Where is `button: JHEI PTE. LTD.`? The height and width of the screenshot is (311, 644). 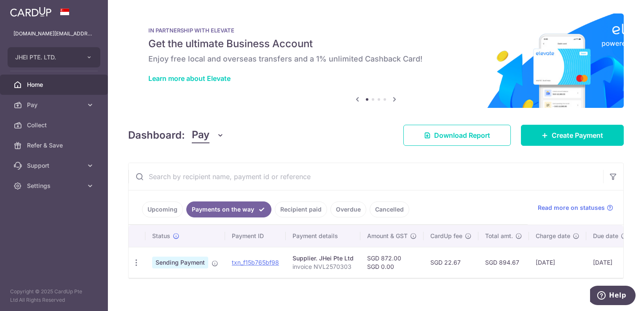
button: JHEI PTE. LTD. is located at coordinates (54, 57).